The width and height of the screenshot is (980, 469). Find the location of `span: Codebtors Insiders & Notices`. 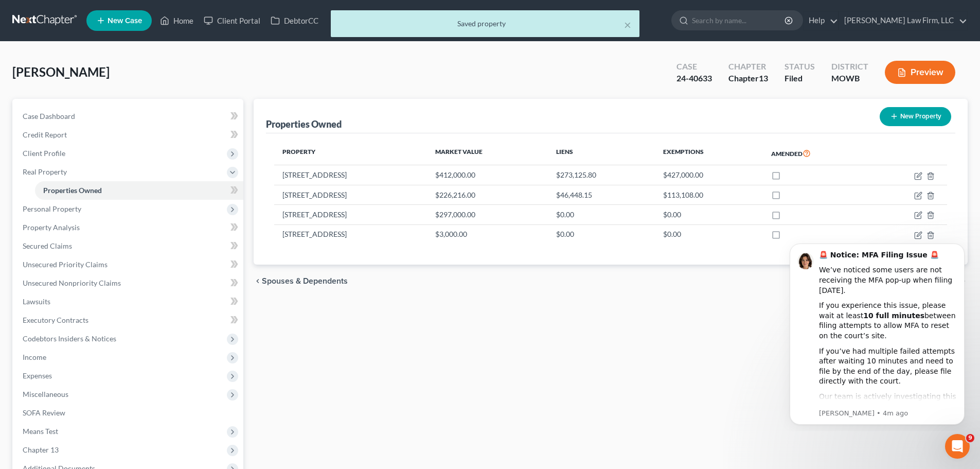

span: Codebtors Insiders & Notices is located at coordinates (70, 338).